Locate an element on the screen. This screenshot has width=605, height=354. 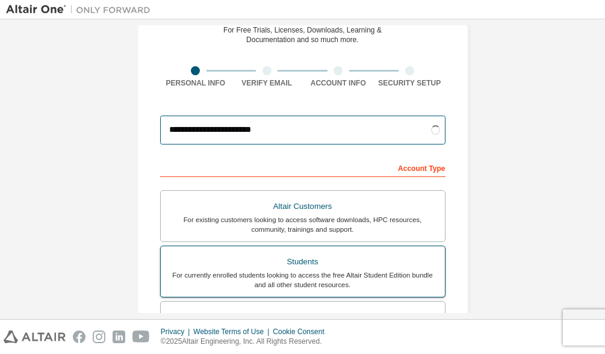
p: © 2025 Altair Engineering, Inc. All Rights Reserved. is located at coordinates (246, 342).